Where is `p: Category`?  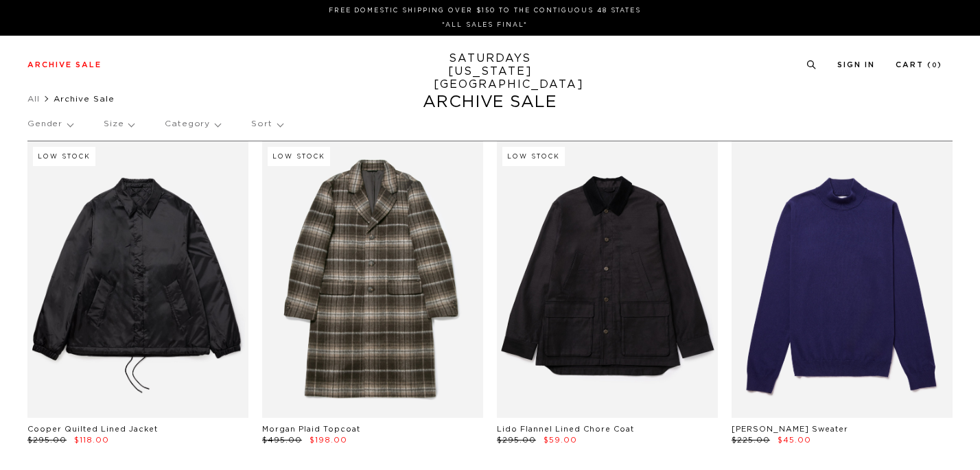 p: Category is located at coordinates (192, 124).